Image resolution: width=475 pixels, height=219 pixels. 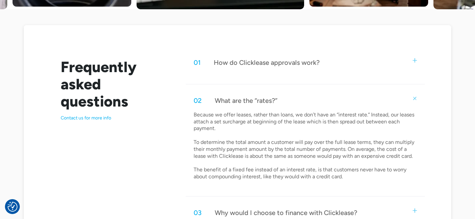 I want to click on div: 01, so click(x=197, y=62).